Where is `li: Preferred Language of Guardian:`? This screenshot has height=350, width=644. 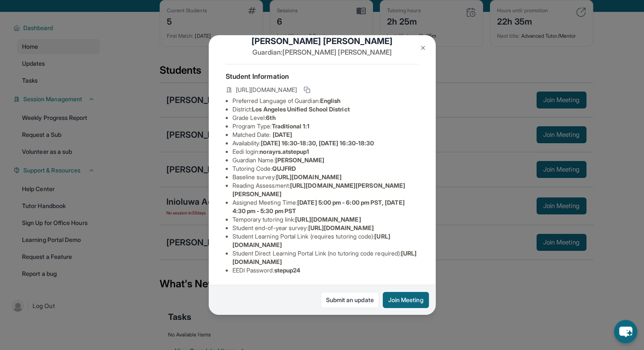
li: Preferred Language of Guardian: is located at coordinates (326, 101).